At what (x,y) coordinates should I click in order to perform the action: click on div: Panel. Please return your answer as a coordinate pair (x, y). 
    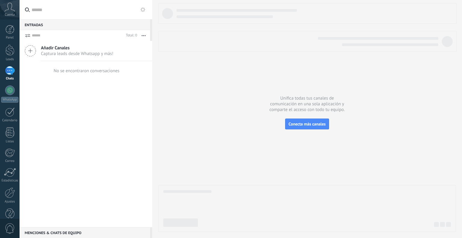
    Looking at the image, I should click on (10, 38).